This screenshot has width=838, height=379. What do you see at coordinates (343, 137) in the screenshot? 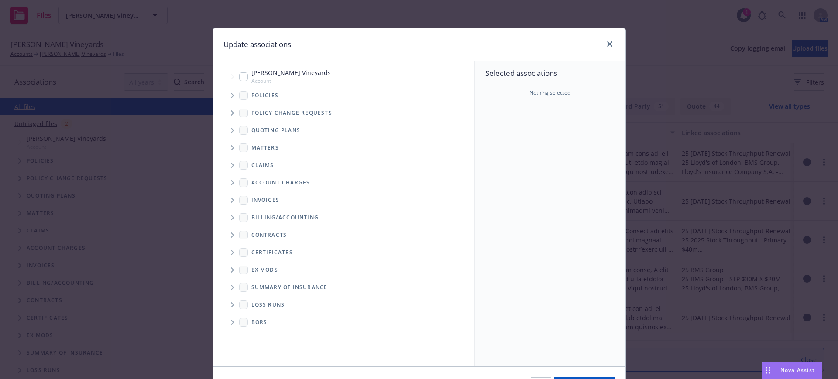
I see `div: Tree Example` at bounding box center [343, 137].